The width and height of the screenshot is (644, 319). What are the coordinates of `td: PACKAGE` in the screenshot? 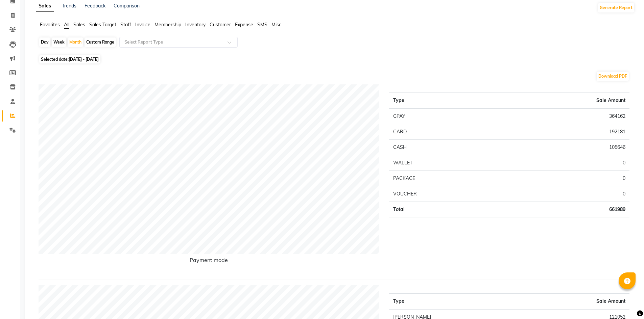 It's located at (445, 179).